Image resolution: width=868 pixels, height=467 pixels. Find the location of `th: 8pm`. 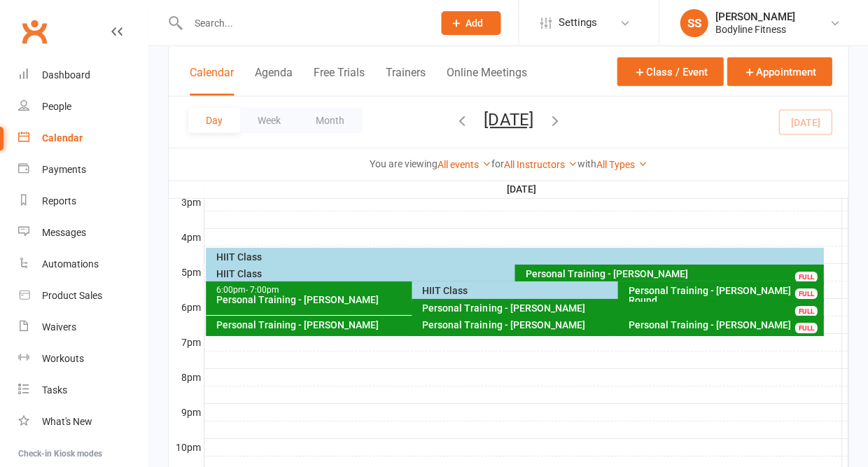

th: 8pm is located at coordinates (186, 377).